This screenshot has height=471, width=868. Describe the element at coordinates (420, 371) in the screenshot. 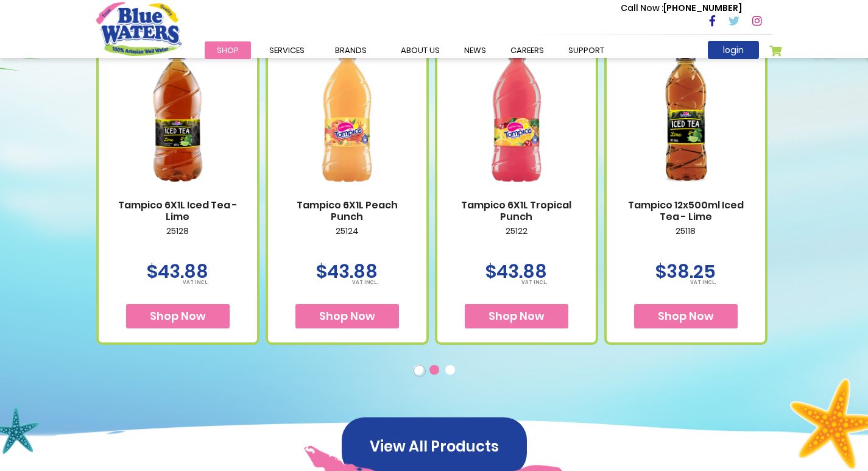

I see `button: 1 of 3` at that location.